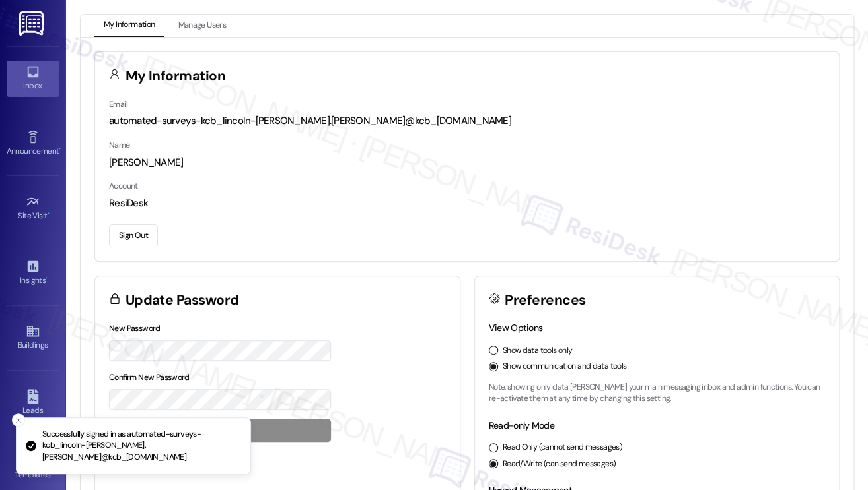  I want to click on h3: My Information, so click(176, 75).